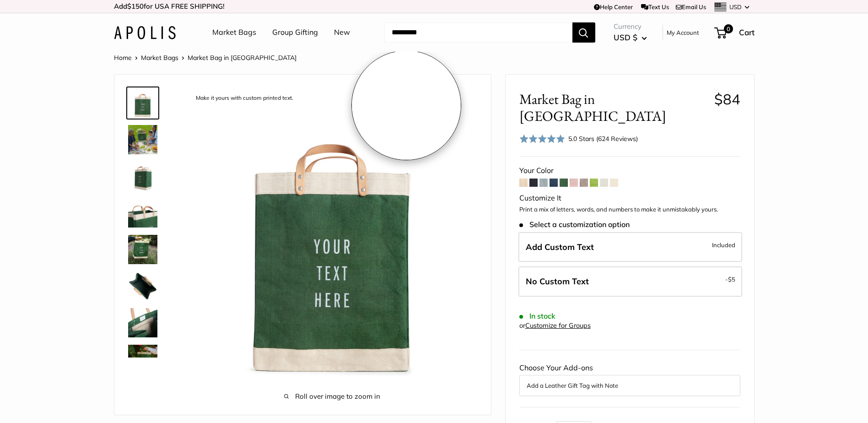 The image size is (868, 423). What do you see at coordinates (629, 385) in the screenshot?
I see `button: Add a Leather Gift Tag with Note` at bounding box center [629, 385].